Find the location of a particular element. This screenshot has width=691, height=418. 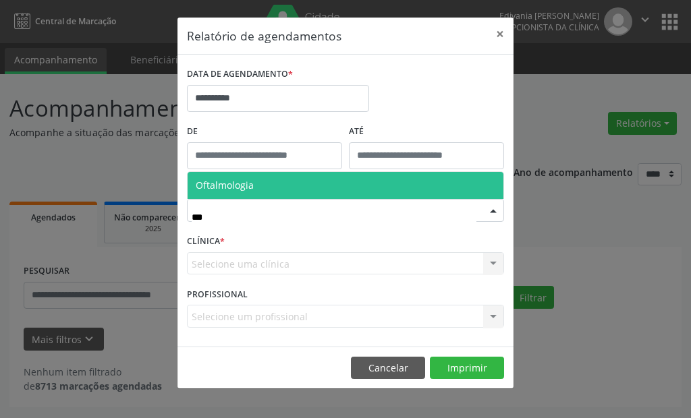

h5: Relatório de agendamentos is located at coordinates (264, 36).